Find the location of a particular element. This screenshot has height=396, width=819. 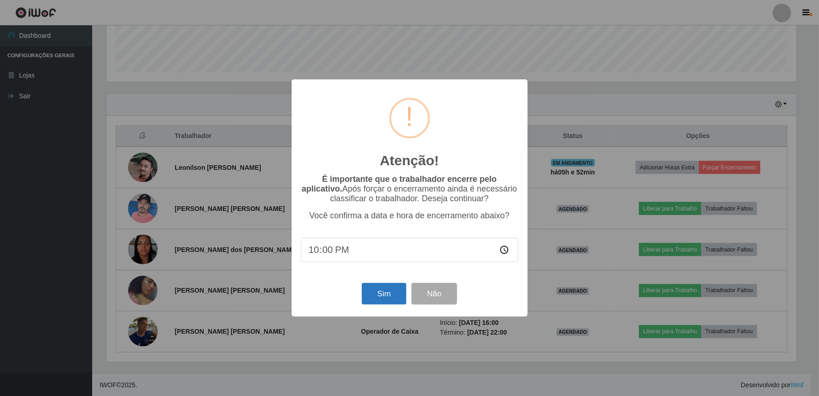

h2: Atenção! is located at coordinates (409, 160).